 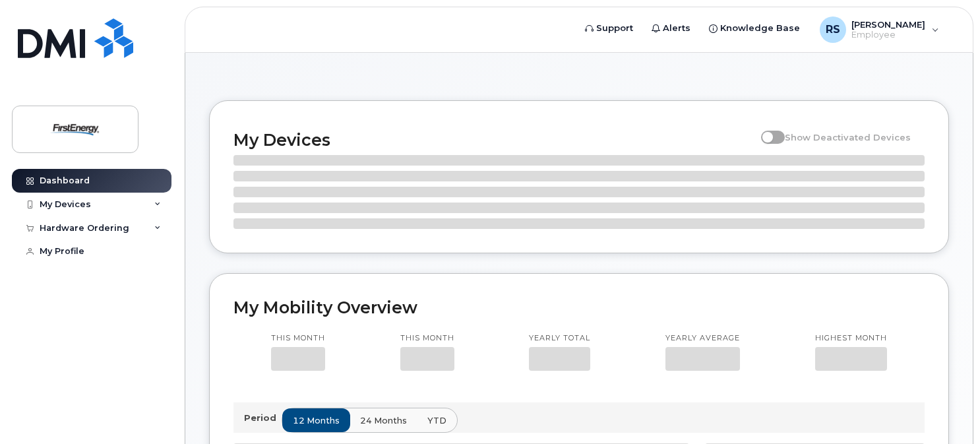 I want to click on p: Yearly average, so click(x=703, y=338).